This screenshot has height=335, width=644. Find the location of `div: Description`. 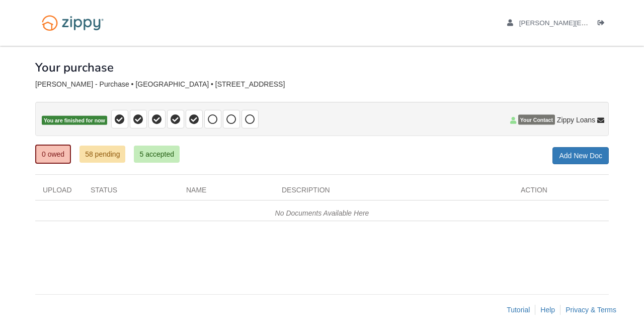

div: Description is located at coordinates (393, 193).